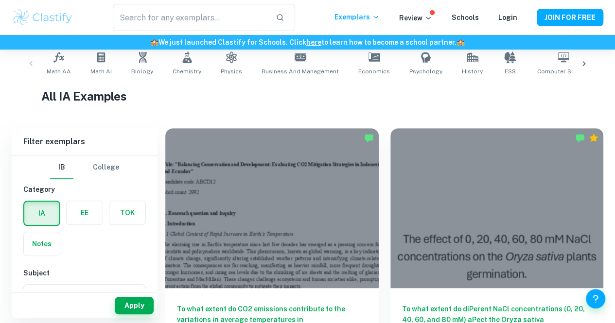 This screenshot has height=323, width=615. What do you see at coordinates (127, 213) in the screenshot?
I see `button: TOK` at bounding box center [127, 213].